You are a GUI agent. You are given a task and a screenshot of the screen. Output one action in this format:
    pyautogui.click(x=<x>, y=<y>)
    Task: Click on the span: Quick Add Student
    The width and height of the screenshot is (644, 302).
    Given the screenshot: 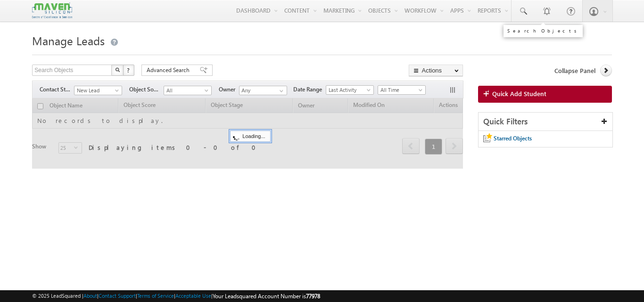 What is the action you would take?
    pyautogui.click(x=519, y=94)
    